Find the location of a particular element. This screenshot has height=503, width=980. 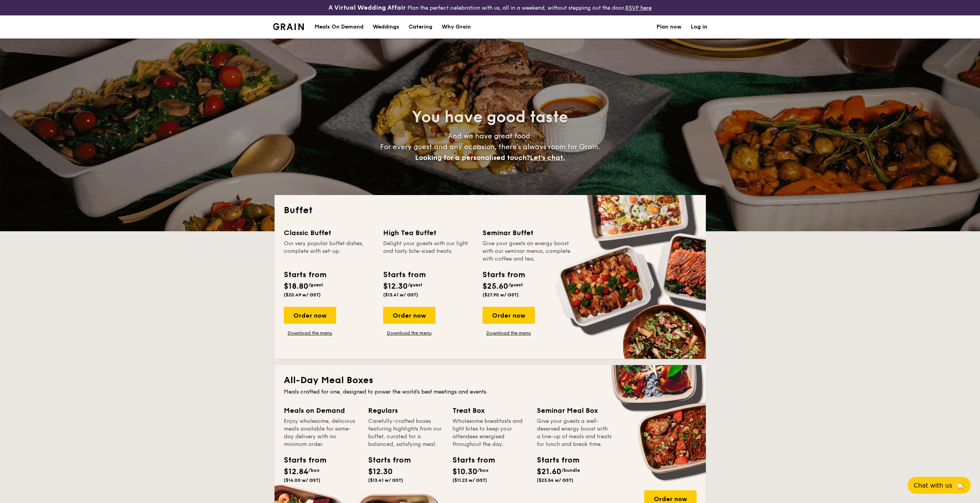

span: ($27.90 w/ GST) is located at coordinates (501, 295).